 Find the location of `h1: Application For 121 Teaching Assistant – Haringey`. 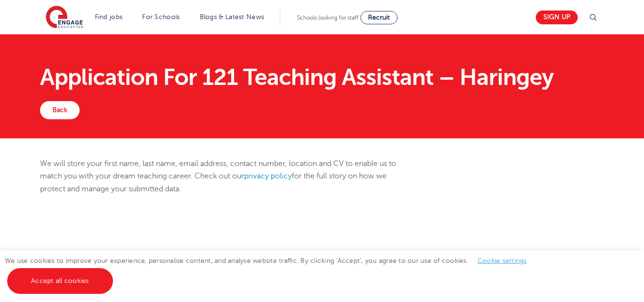

h1: Application For 121 Teaching Assistant – Haringey is located at coordinates (321, 77).